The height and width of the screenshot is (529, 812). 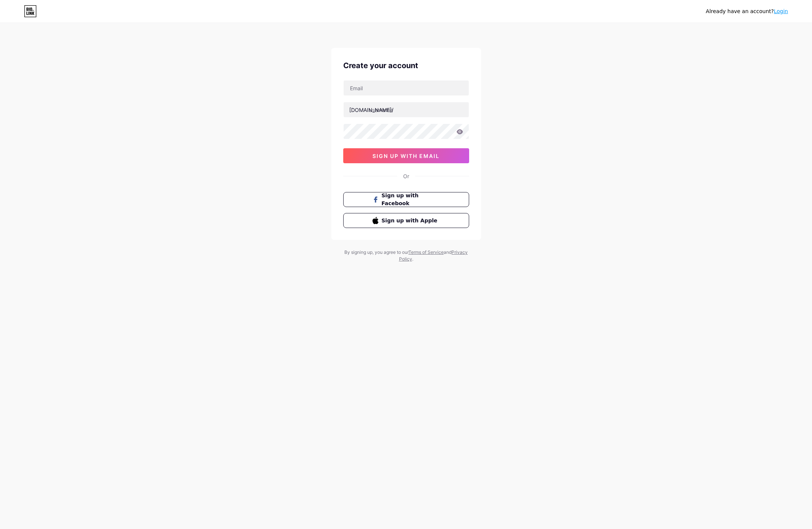 What do you see at coordinates (406, 256) in the screenshot?
I see `div: By signing up, you agree to our and .` at bounding box center [406, 256].